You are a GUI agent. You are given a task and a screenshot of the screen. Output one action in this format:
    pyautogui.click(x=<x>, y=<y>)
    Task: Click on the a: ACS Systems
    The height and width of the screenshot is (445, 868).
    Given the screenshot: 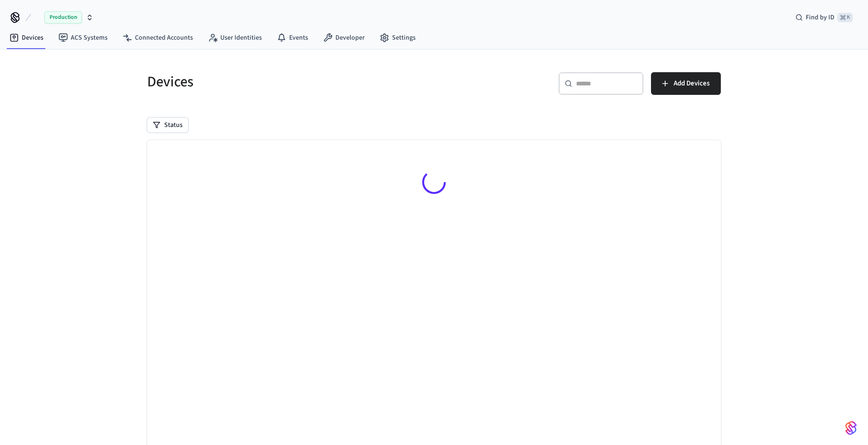 What is the action you would take?
    pyautogui.click(x=83, y=38)
    